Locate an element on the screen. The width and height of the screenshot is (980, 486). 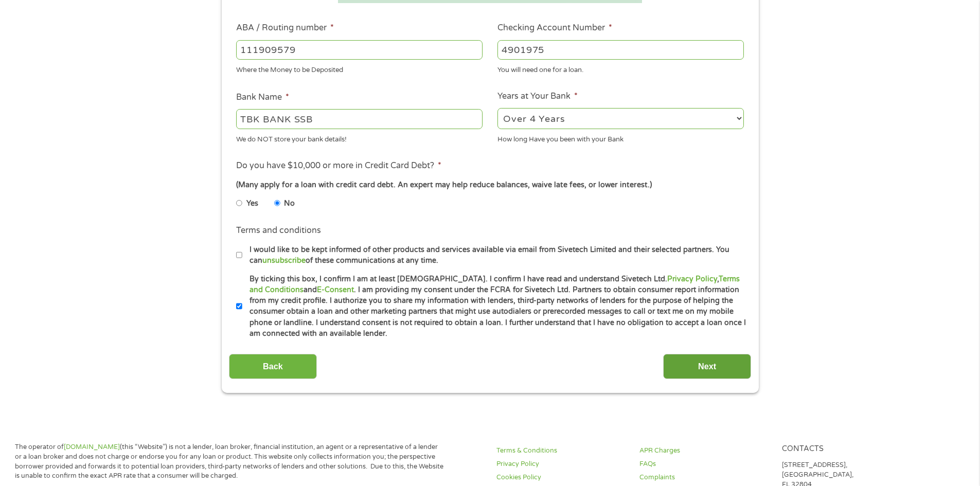
a: E-Consent is located at coordinates (336, 290).